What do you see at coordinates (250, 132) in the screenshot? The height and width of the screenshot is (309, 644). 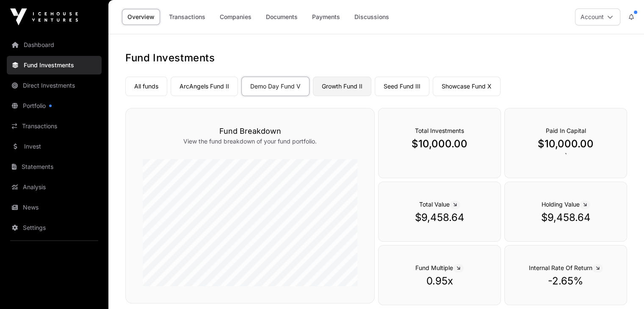 I see `h3: Fund Breakdown` at bounding box center [250, 132].